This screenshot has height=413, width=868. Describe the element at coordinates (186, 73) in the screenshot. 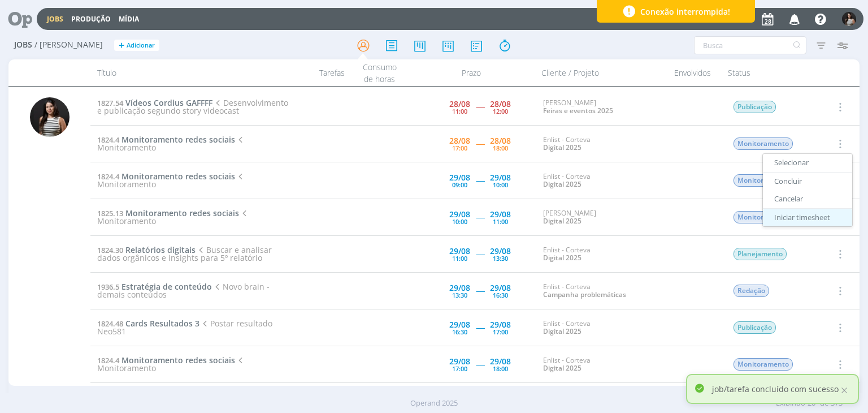

I see `div: Título` at that location.